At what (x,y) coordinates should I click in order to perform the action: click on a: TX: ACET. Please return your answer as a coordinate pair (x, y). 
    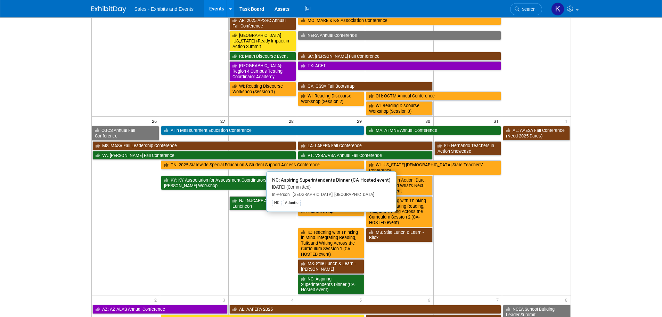
    Looking at the image, I should click on (400, 66).